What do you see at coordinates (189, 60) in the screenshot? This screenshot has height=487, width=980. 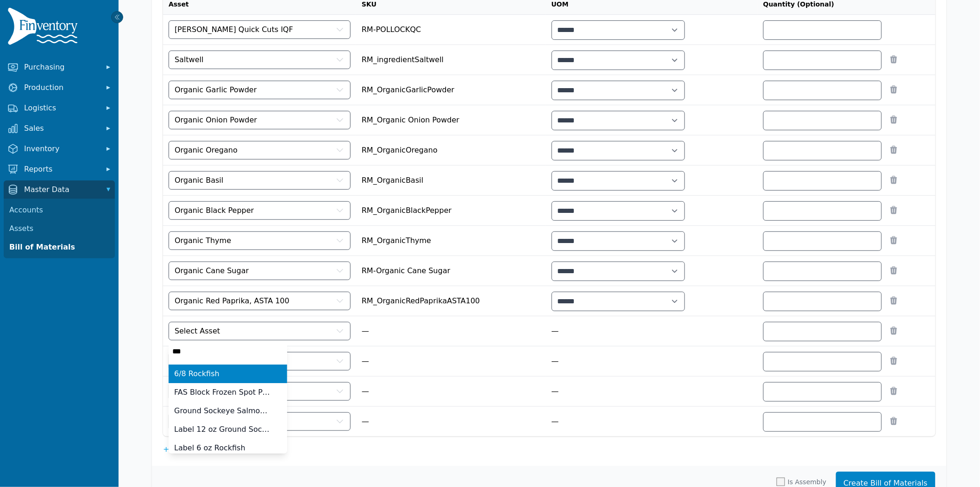 I see `span: Saltwell` at bounding box center [189, 60].